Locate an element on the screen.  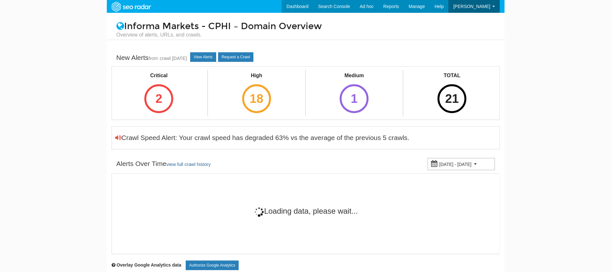
a: Authorize Google Analytics is located at coordinates (212, 266).